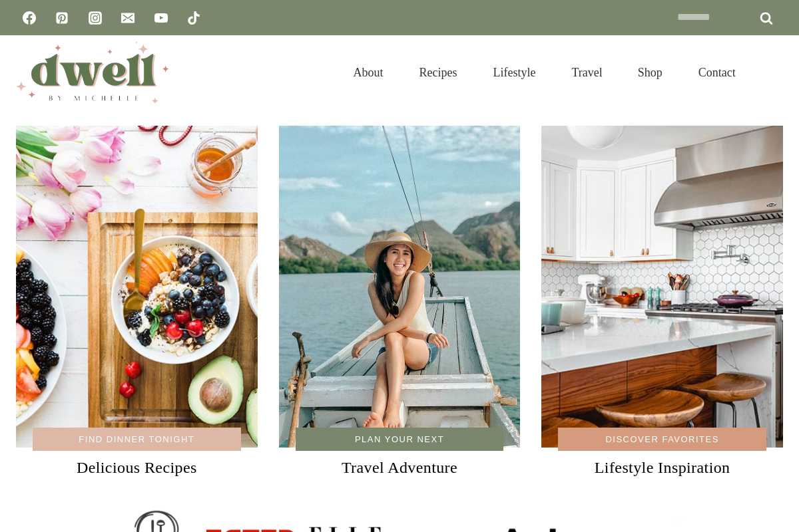 Image resolution: width=799 pixels, height=532 pixels. What do you see at coordinates (367, 72) in the screenshot?
I see `a: About` at bounding box center [367, 72].